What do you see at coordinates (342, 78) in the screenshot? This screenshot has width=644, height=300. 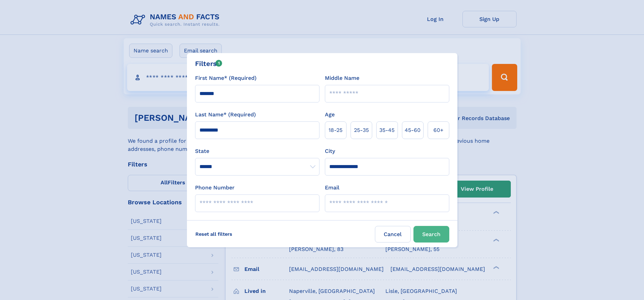 I see `label: Middle Name` at bounding box center [342, 78].